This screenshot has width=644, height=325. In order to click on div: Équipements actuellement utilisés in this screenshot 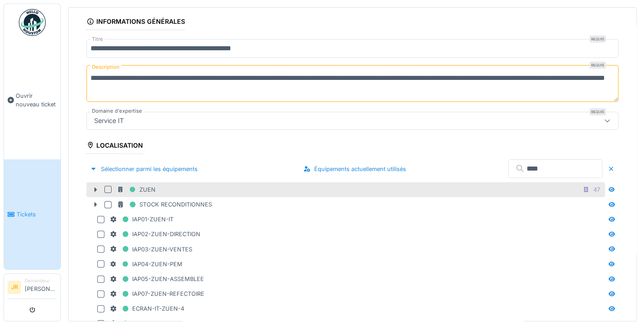, I will do `click(354, 169)`.